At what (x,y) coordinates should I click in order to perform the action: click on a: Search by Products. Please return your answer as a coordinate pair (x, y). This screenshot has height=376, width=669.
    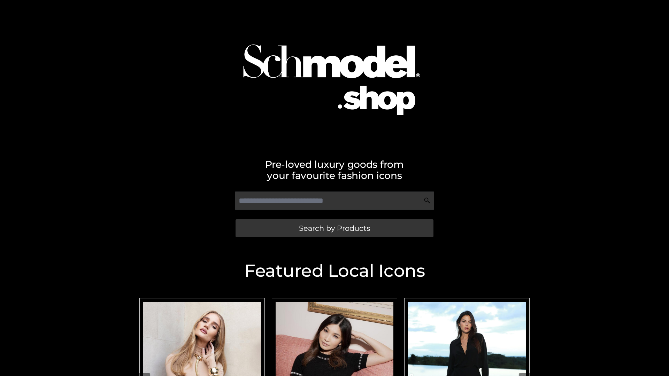
    Looking at the image, I should click on (334, 228).